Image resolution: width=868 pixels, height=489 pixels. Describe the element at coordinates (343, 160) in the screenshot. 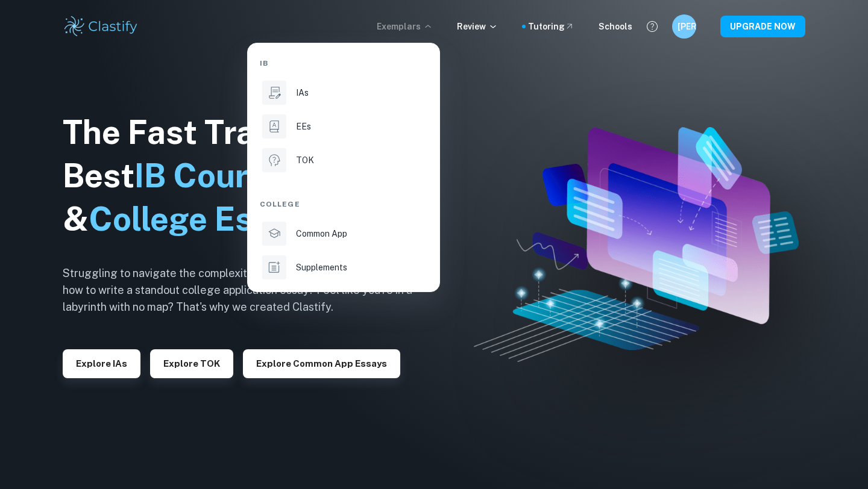

I see `a: TOK` at that location.